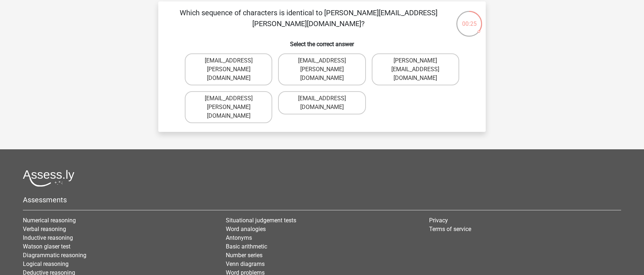  I want to click on a: Diagrammatic reasoning, so click(55, 255).